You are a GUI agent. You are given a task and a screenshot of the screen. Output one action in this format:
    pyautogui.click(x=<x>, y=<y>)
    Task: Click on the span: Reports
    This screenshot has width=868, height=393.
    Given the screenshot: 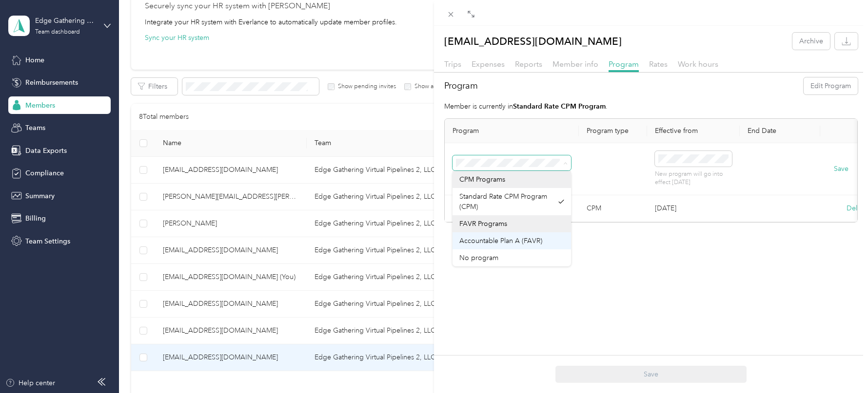 What is the action you would take?
    pyautogui.click(x=529, y=64)
    